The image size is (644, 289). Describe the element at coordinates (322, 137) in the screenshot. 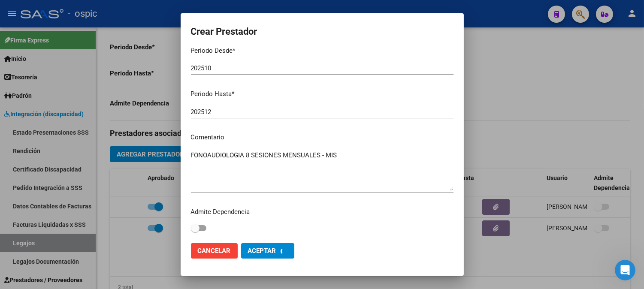

I see `p: Comentario` at that location.